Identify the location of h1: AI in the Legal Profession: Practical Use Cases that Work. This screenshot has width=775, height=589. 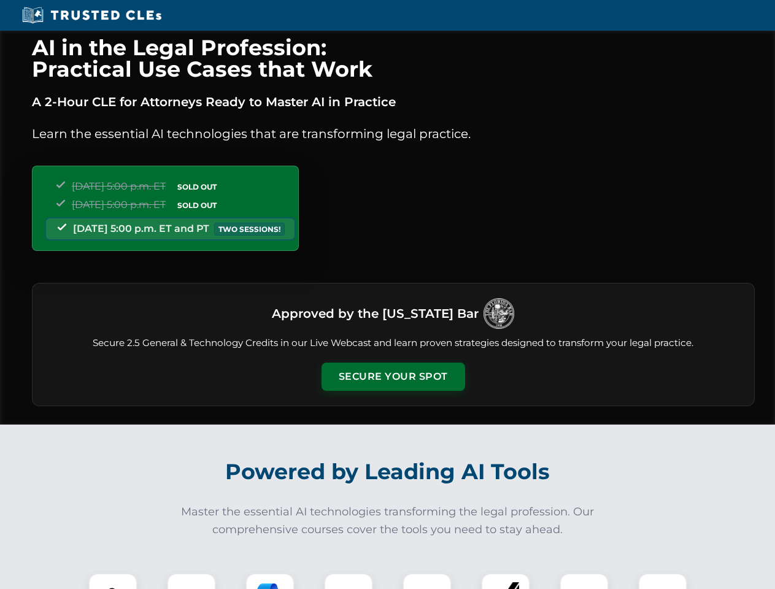
(393, 58).